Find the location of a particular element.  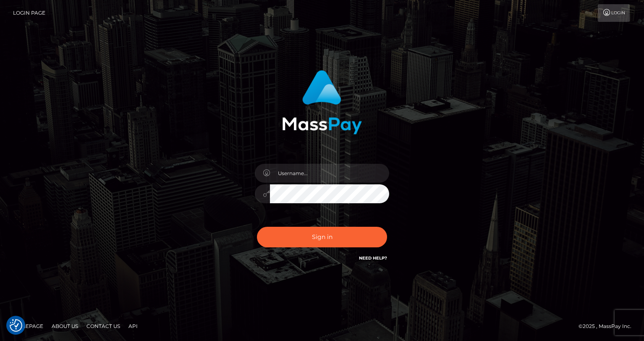

a: Homepage is located at coordinates (28, 326).